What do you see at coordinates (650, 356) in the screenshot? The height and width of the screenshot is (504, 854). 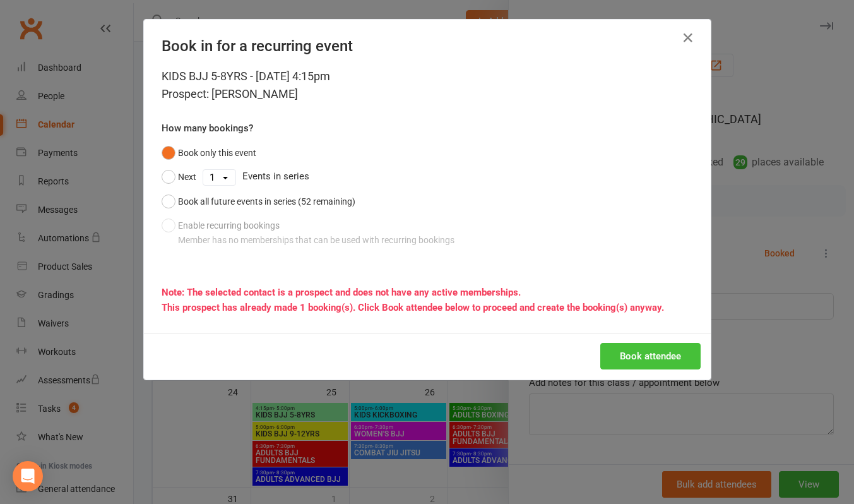 I see `button: Book attendee` at bounding box center [650, 356].